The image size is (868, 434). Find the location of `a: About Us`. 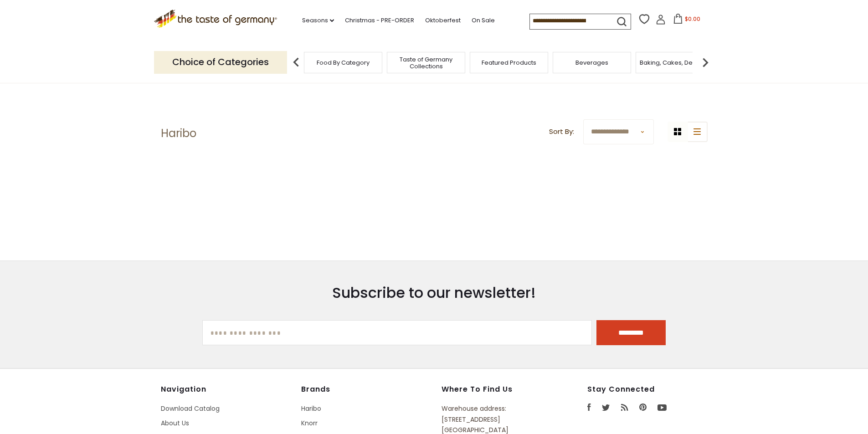

a: About Us is located at coordinates (175, 423).